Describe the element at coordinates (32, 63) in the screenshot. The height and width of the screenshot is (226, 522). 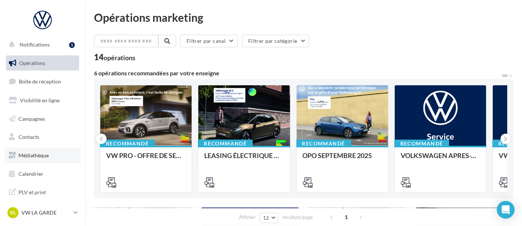
I see `span: Opérations` at that location.